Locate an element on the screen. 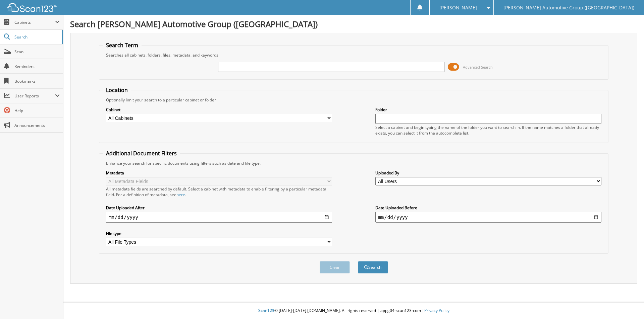  span: Search is located at coordinates (36, 37).